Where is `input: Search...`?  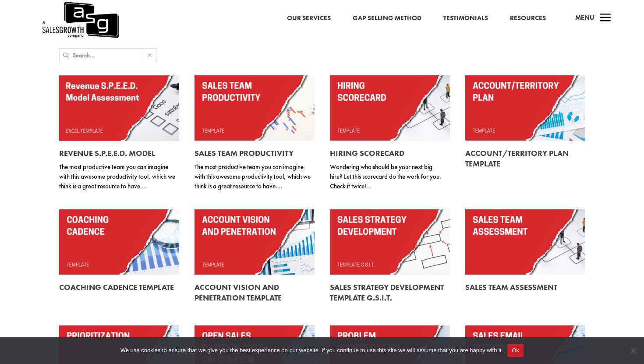
input: Search... is located at coordinates (108, 55).